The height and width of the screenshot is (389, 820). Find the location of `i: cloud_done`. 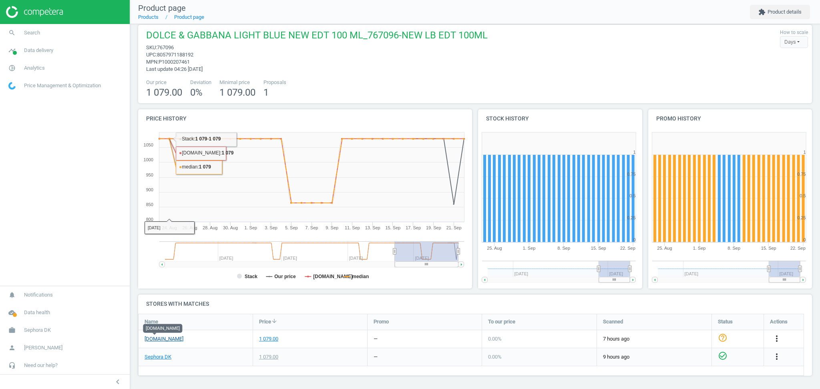

i: cloud_done is located at coordinates (12, 313).